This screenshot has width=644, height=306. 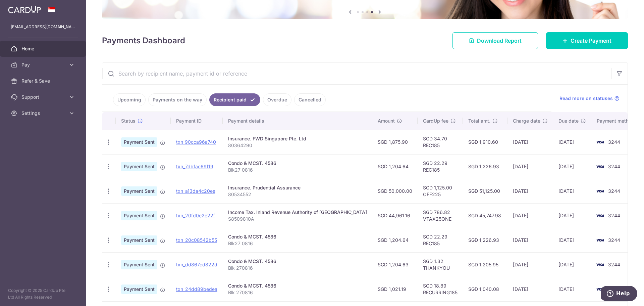 I want to click on td: SGD 44,961.16, so click(x=395, y=215).